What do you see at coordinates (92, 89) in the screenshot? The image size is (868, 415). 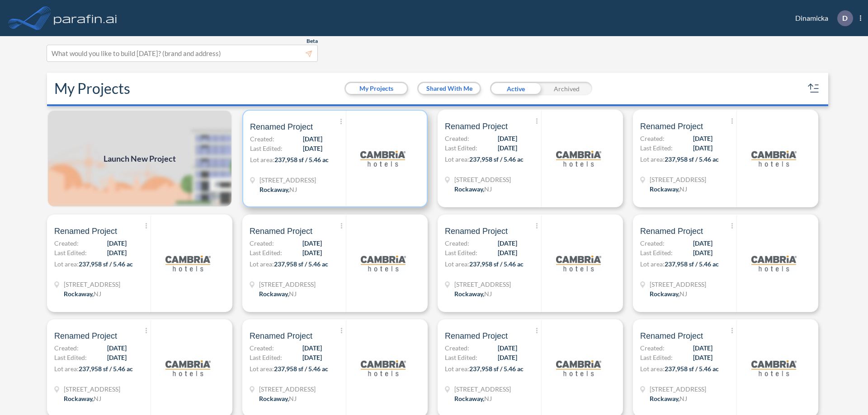 I see `h2: My Projects` at bounding box center [92, 89].